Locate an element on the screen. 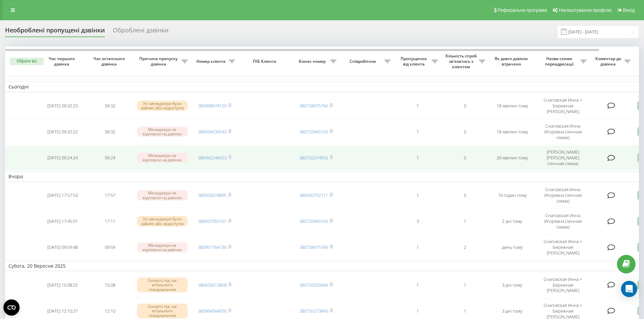 The width and height of the screenshot is (644, 319). td: 3 дні тому is located at coordinates (512, 285).